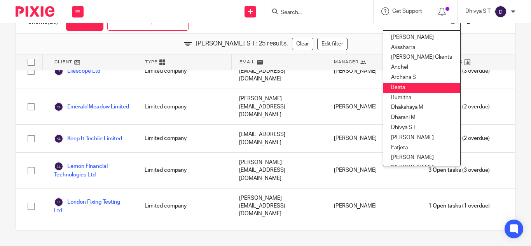 This screenshot has width=531, height=246. What do you see at coordinates (422, 88) in the screenshot?
I see `li: Beata` at bounding box center [422, 88].